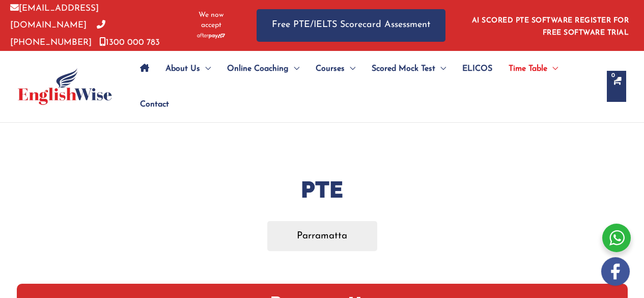  I want to click on a: ELICOS, so click(477, 69).